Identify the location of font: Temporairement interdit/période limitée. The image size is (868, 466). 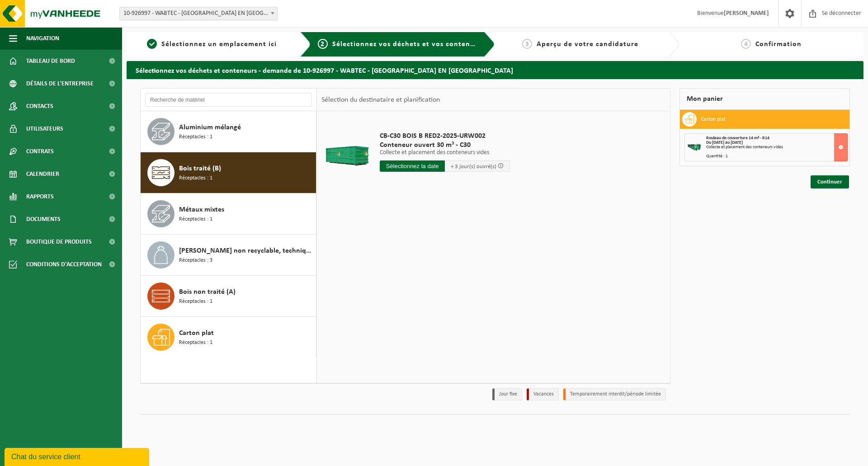
(615, 394).